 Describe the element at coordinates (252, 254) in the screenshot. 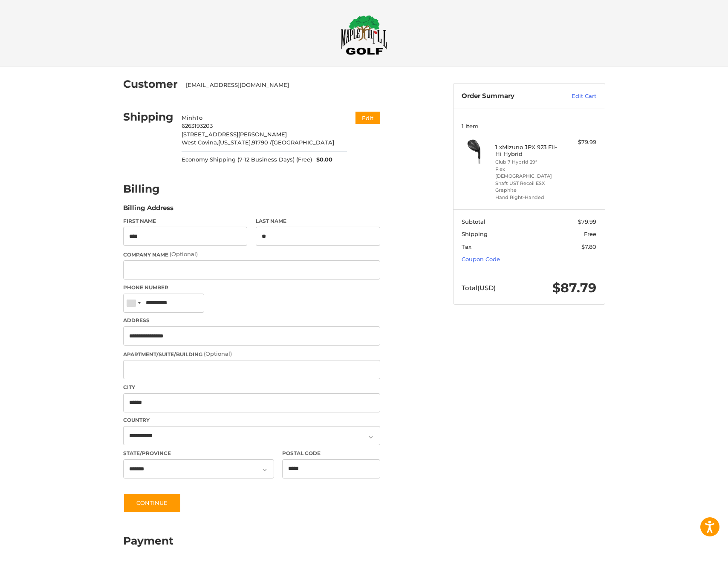

I see `label: Company Name` at that location.